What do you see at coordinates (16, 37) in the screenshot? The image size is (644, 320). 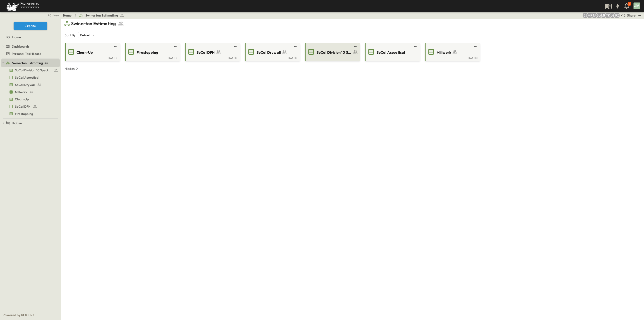 I see `span: Home` at bounding box center [16, 37].